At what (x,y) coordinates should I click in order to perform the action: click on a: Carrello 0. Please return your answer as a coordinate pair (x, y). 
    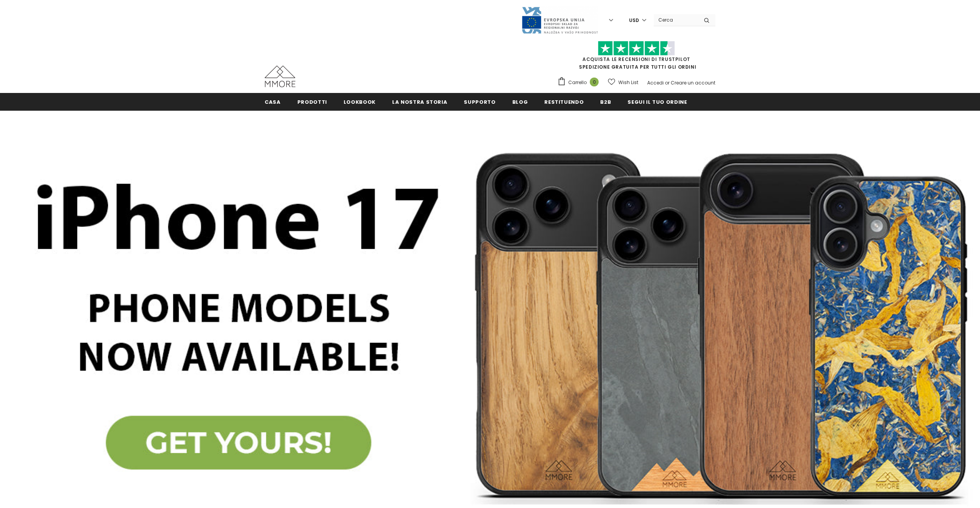
    Looking at the image, I should click on (580, 83).